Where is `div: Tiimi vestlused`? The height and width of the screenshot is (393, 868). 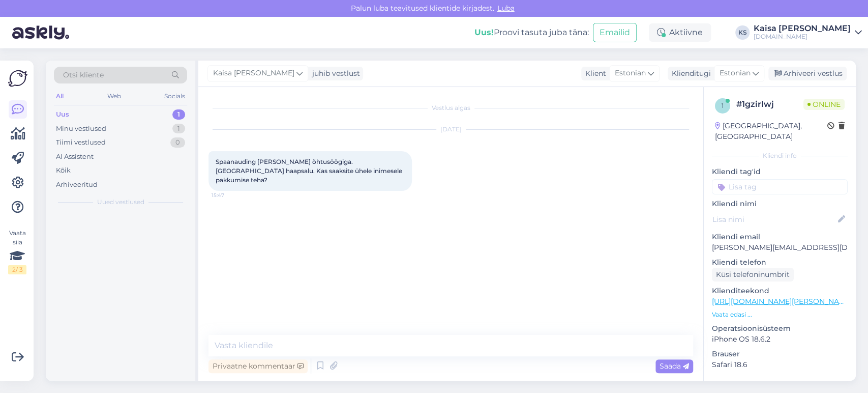 div: Tiimi vestlused is located at coordinates (81, 143).